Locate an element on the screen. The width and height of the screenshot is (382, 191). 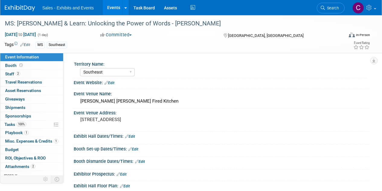
div: Exhibitor Prospectus: is located at coordinates (222, 173).